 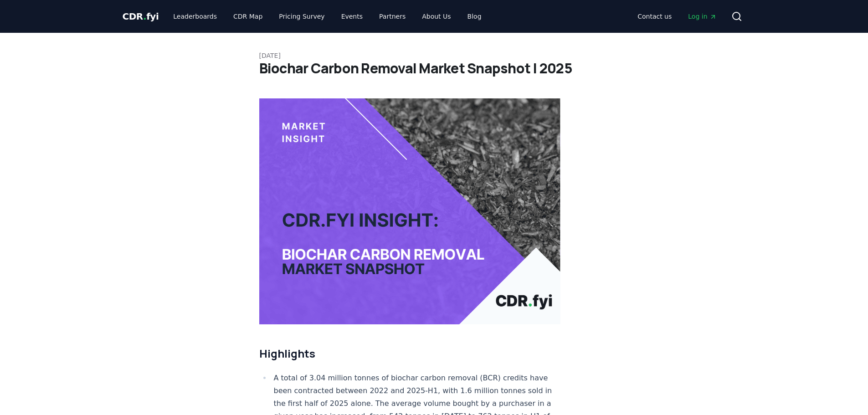 I want to click on img: blog post image, so click(x=410, y=211).